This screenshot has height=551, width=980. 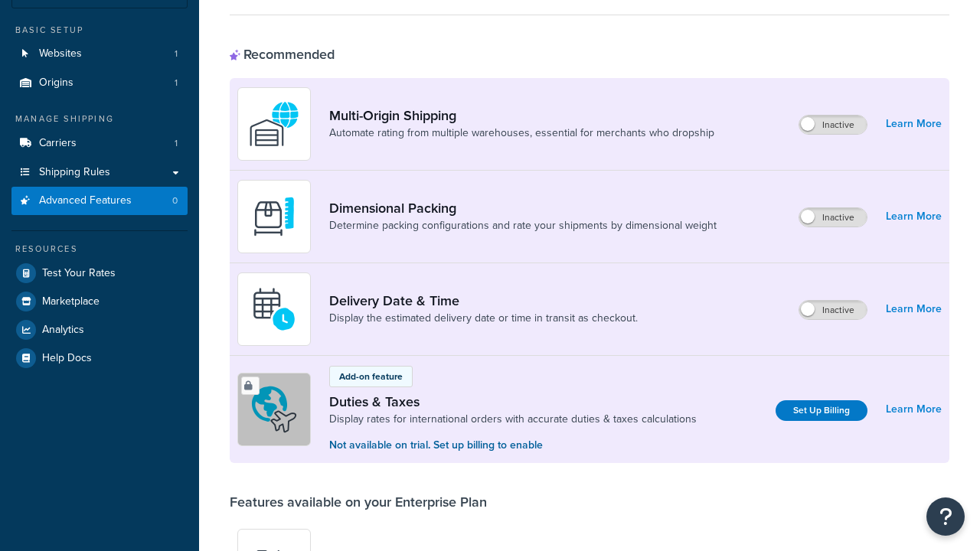 I want to click on li: Analytics, so click(x=100, y=330).